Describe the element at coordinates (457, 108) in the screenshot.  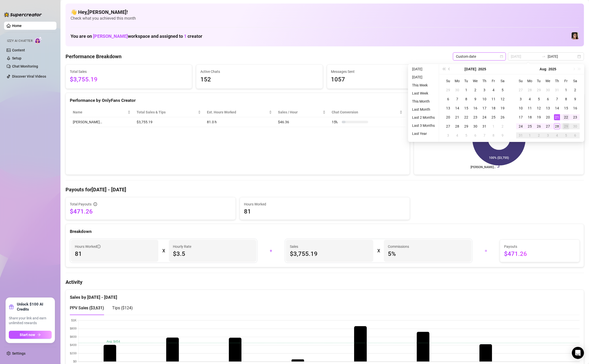
I see `div: 14` at that location.